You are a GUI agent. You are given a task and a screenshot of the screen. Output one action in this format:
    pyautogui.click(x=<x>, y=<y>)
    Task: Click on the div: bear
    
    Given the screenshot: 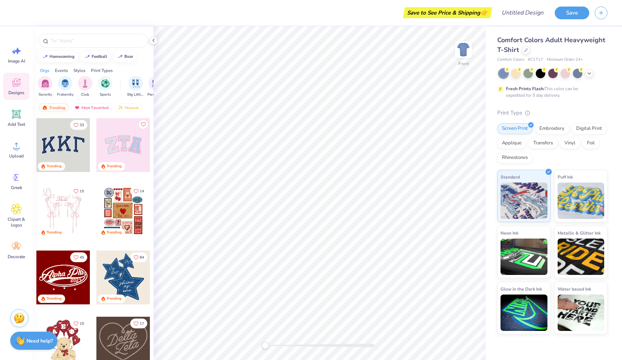 What is the action you would take?
    pyautogui.click(x=129, y=56)
    